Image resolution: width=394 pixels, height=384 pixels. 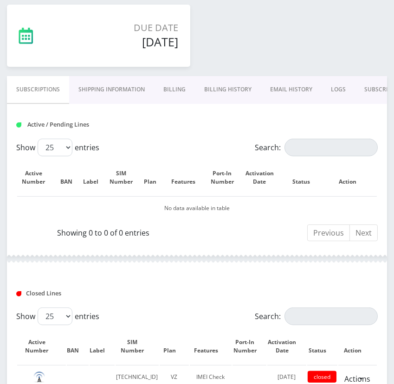 What do you see at coordinates (174, 89) in the screenshot?
I see `a: Billing` at bounding box center [174, 89].